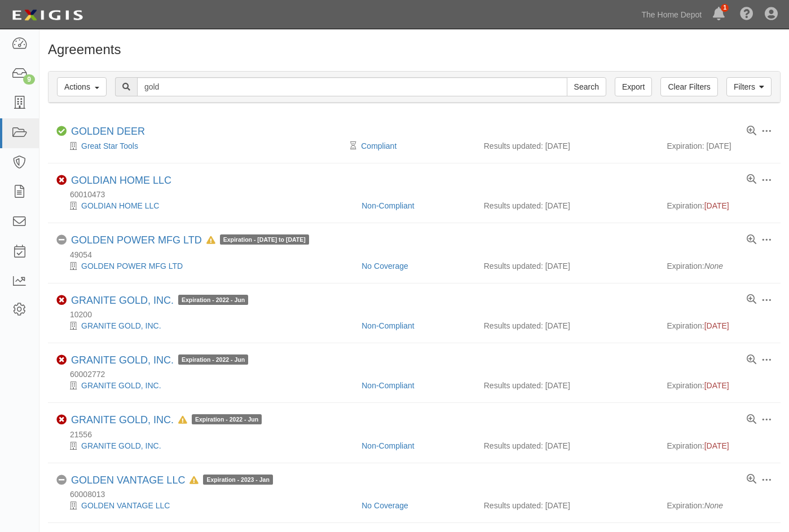  I want to click on div: 9, so click(29, 80).